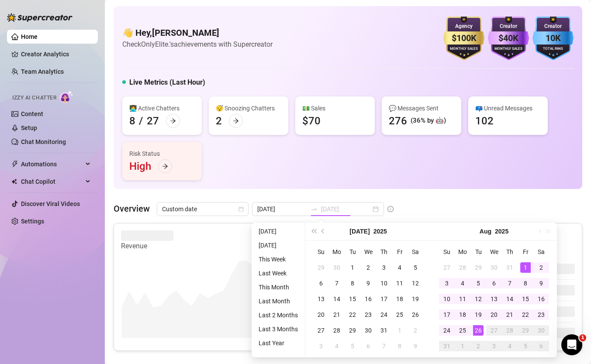 This screenshot has width=591, height=364. Describe the element at coordinates (509, 315) in the screenshot. I see `div: 21` at that location.